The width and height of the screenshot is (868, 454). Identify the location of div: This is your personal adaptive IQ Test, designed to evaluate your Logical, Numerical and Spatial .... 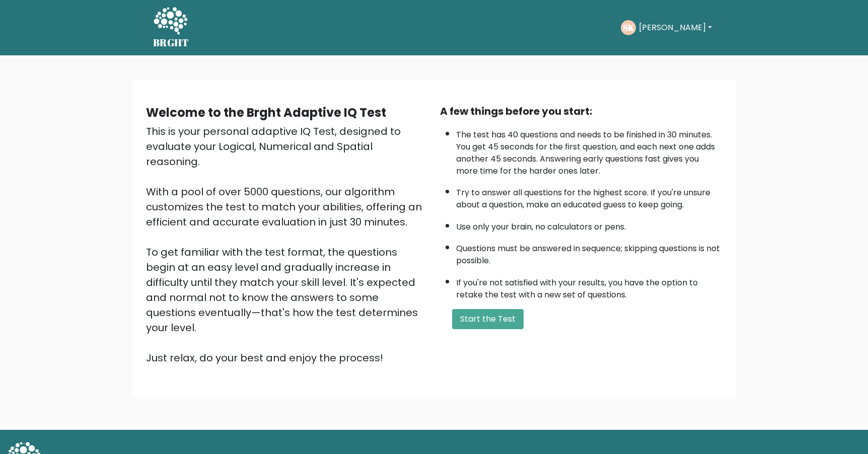
(287, 245).